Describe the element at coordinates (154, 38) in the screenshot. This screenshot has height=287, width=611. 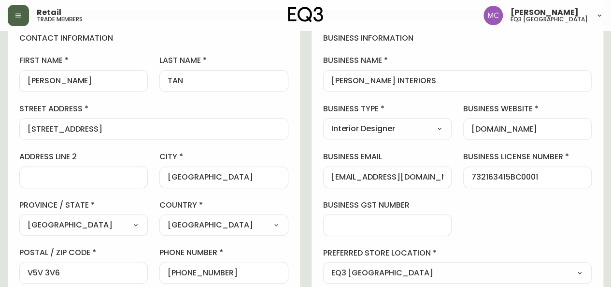
I see `h4: contact information` at that location.